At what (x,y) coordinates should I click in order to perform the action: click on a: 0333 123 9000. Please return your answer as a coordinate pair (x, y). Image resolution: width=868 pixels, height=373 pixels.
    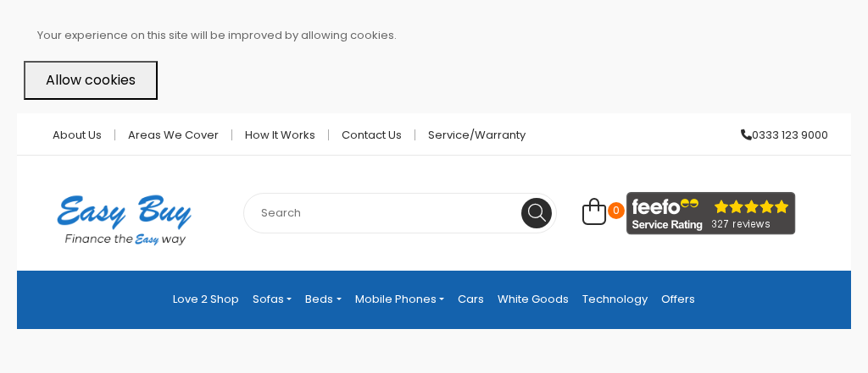
    Looking at the image, I should click on (778, 135).